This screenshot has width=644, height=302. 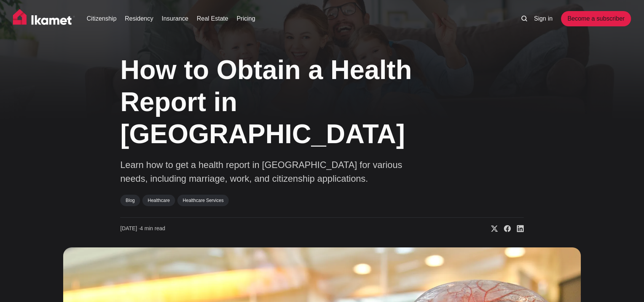 What do you see at coordinates (492, 229) in the screenshot?
I see `a: Share on X` at bounding box center [492, 229].